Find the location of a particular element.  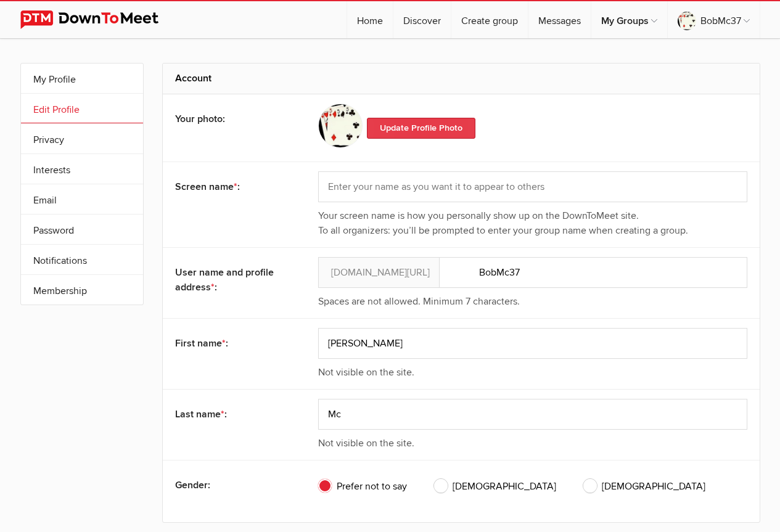

a: Discover is located at coordinates (422, 20).